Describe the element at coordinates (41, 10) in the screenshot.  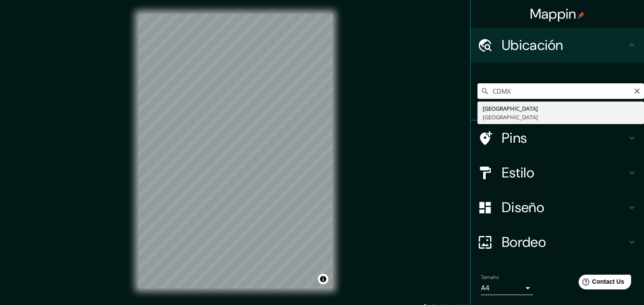
I see `span: Contact Us` at that location.